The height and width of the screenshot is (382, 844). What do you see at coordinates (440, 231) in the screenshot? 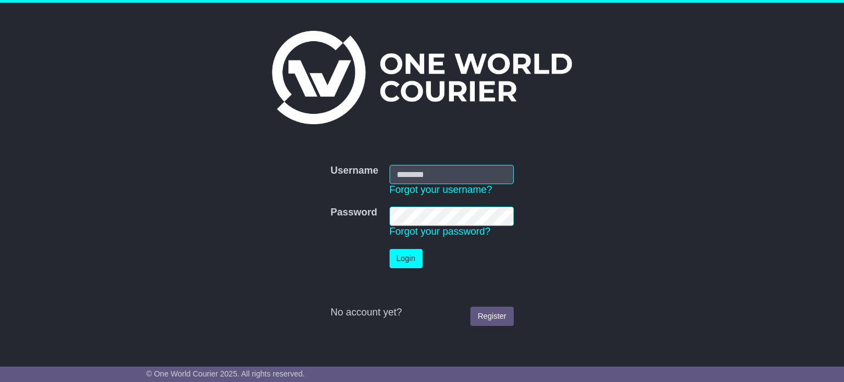
I see `a: Forgot your password?` at bounding box center [440, 231].